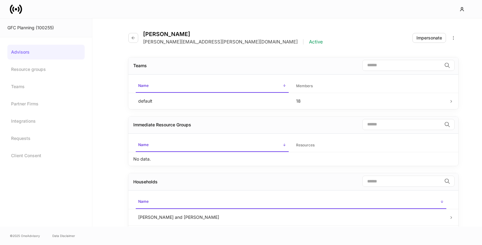 Image resolution: width=482 pixels, height=245 pixels. What do you see at coordinates (46, 121) in the screenshot?
I see `a: Integrations` at bounding box center [46, 121].